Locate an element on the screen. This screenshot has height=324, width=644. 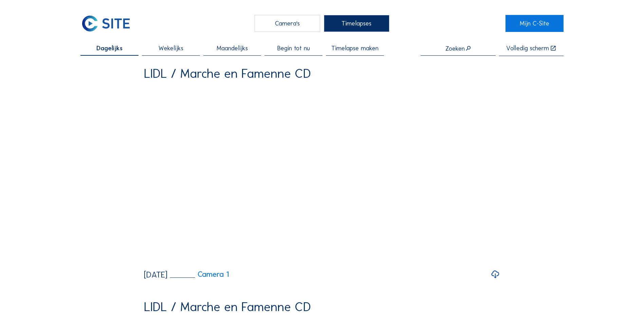
div: Camera's is located at coordinates (287, 23).